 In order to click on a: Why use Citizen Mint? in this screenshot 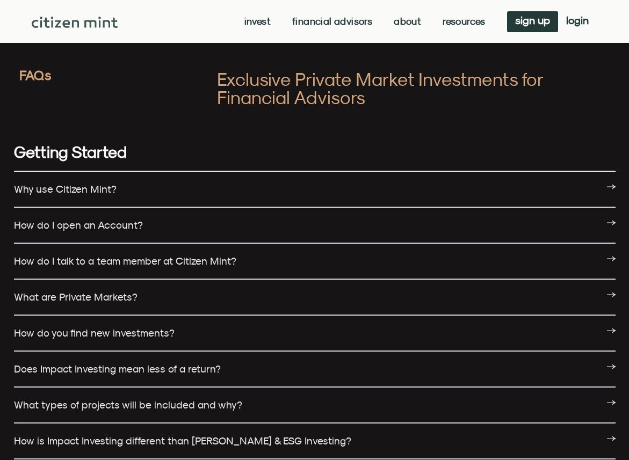, I will do `click(65, 189)`.